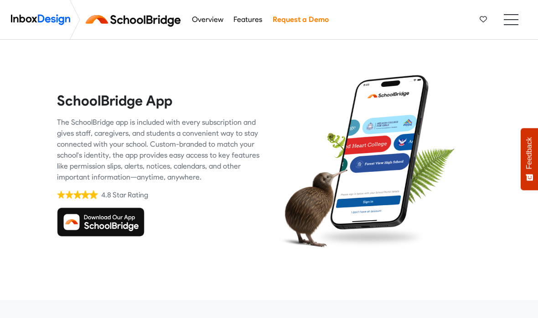 The height and width of the screenshot is (318, 538). I want to click on img: phone.png, so click(379, 152).